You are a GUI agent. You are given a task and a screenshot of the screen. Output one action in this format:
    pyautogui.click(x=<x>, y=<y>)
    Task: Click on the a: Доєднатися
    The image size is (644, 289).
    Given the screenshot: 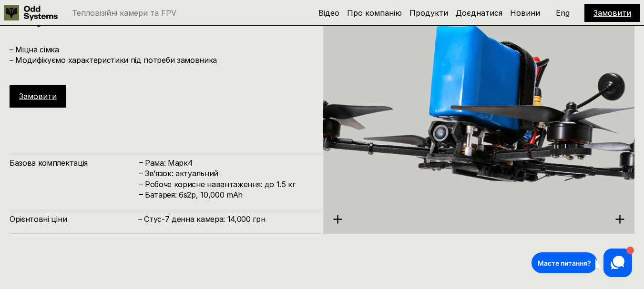 What is the action you would take?
    pyautogui.click(x=479, y=13)
    